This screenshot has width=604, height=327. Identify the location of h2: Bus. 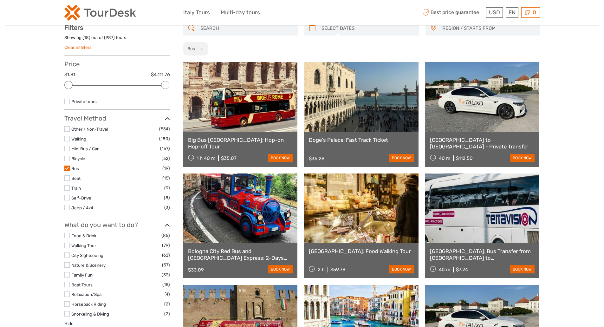
(191, 48).